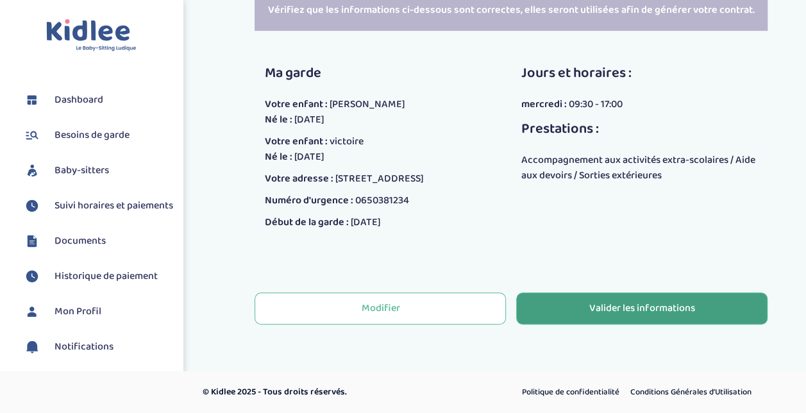 This screenshot has width=806, height=413. I want to click on img: dashboard.svg, so click(32, 100).